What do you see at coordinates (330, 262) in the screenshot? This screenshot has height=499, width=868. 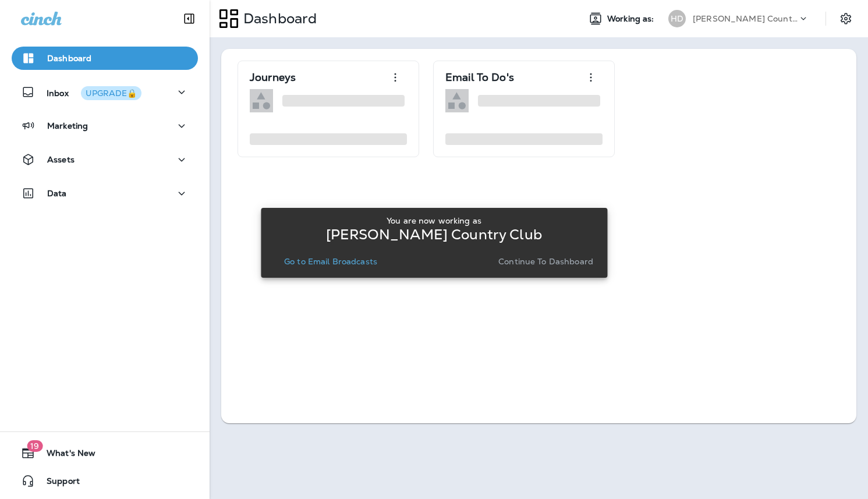 I see `p: Go to Email Broadcasts` at bounding box center [330, 262].